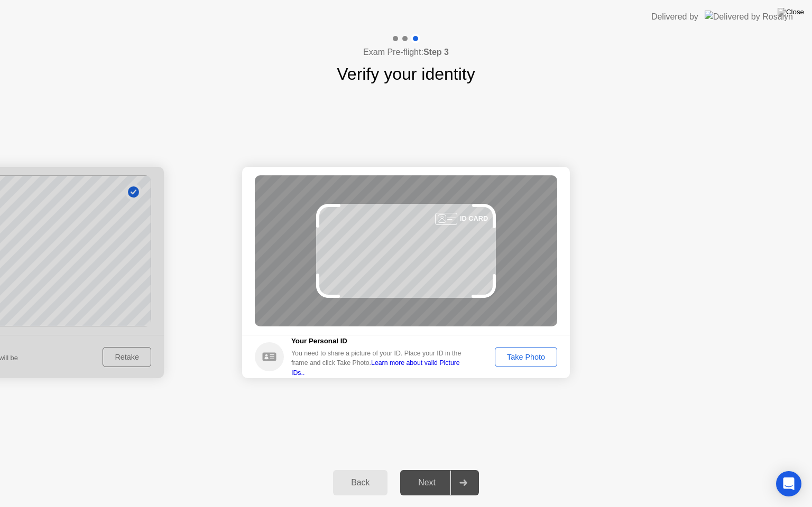  Describe the element at coordinates (380, 363) in the screenshot. I see `div: You need to share a picture of your ID. Place your ID in the frame and click Take Photo.` at that location.